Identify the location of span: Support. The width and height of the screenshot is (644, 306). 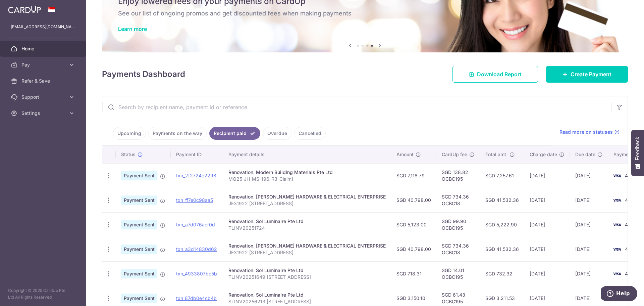
(43, 97).